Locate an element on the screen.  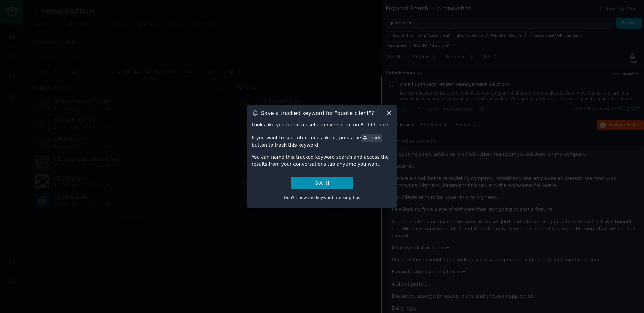
button: Got it! is located at coordinates (322, 183).